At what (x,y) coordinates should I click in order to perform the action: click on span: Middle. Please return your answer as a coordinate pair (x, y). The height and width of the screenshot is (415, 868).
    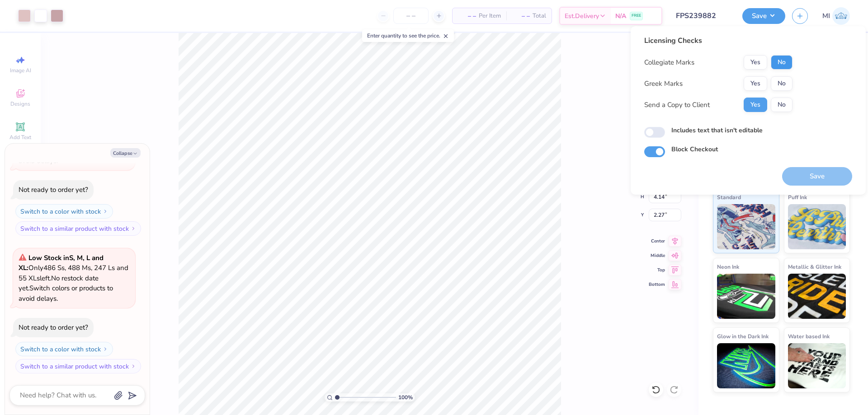
    Looking at the image, I should click on (657, 255).